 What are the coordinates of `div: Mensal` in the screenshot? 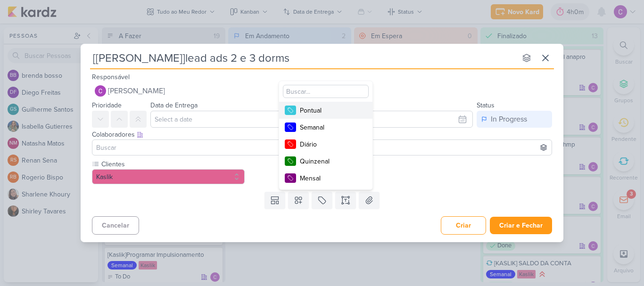 It's located at (331, 178).